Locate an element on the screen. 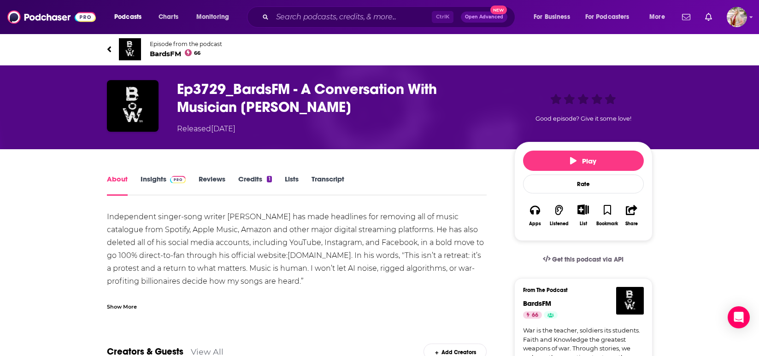 Image resolution: width=759 pixels, height=356 pixels. div: Open Intercom Messenger is located at coordinates (739, 317).